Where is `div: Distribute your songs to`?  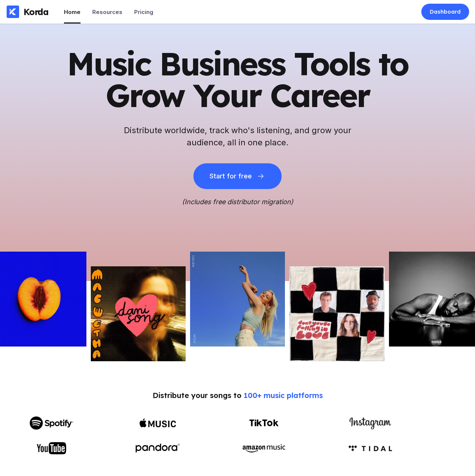 div: Distribute your songs to is located at coordinates (237, 395).